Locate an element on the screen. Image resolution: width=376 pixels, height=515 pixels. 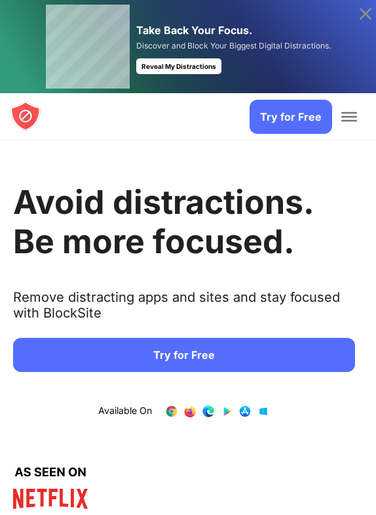
button: Toggle Menu is located at coordinates (349, 117).